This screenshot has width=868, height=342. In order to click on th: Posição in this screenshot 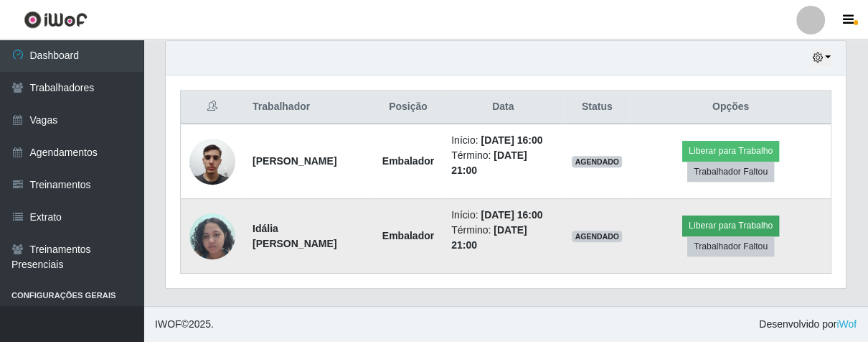, I will do `click(408, 107)`.